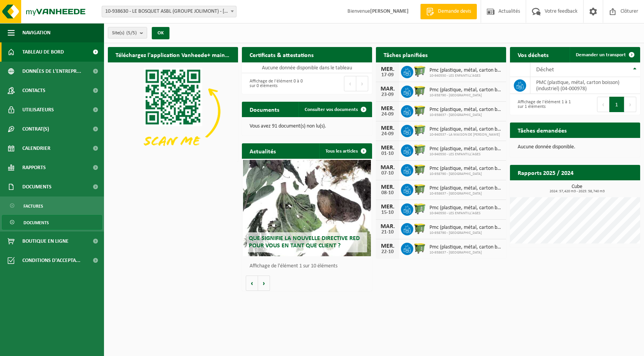 The height and width of the screenshot is (356, 644). Describe the element at coordinates (606, 188) in the screenshot. I see `a: Consulter les rapports` at that location.